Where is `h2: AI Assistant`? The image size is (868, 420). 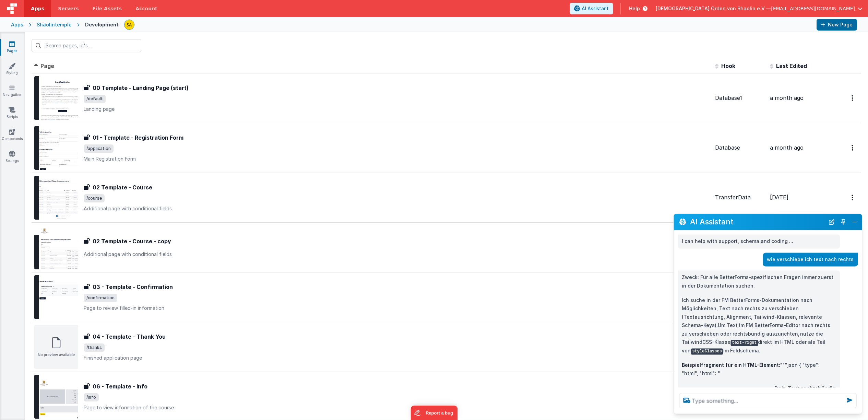
h2: AI Assistant is located at coordinates (757, 222).